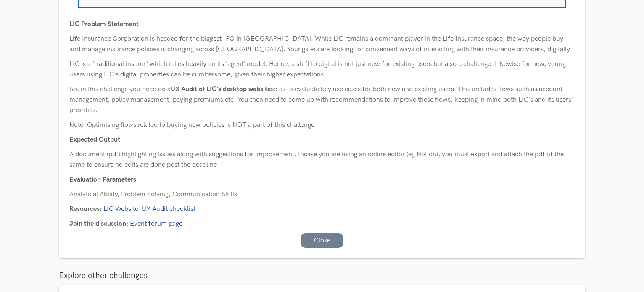 This screenshot has height=292, width=644. I want to click on span: UX Audit of LIC's desktop website, so click(221, 89).